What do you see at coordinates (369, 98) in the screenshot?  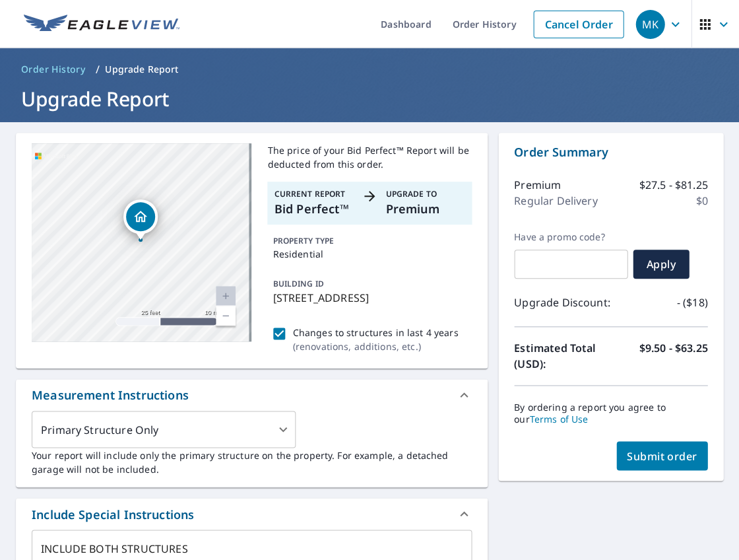 I see `h1: Upgrade Report` at bounding box center [369, 98].